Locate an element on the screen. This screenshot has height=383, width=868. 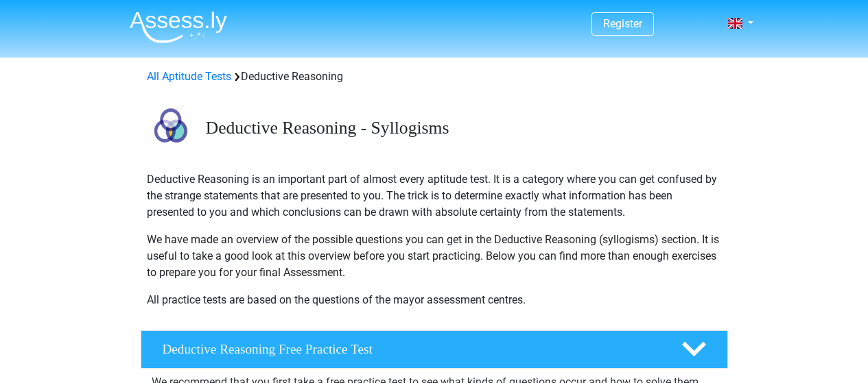
h3: Deductive Reasoning - Syllogisms is located at coordinates (461, 128).